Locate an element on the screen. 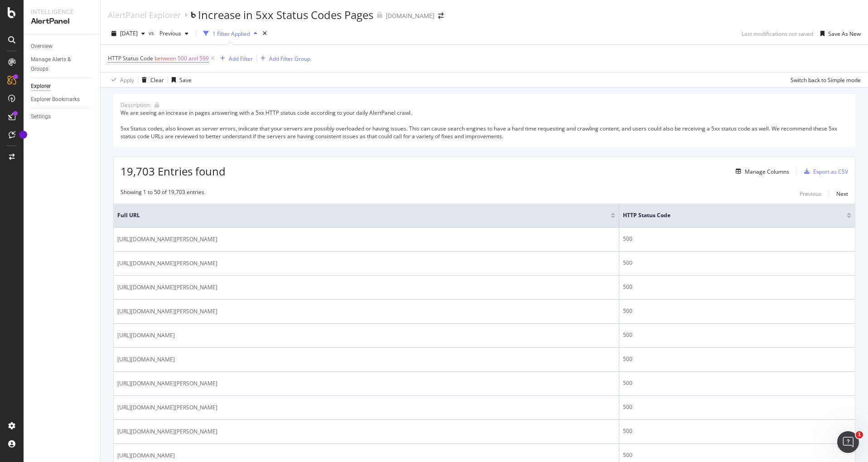 This screenshot has width=868, height=462. span: 1 is located at coordinates (859, 435).